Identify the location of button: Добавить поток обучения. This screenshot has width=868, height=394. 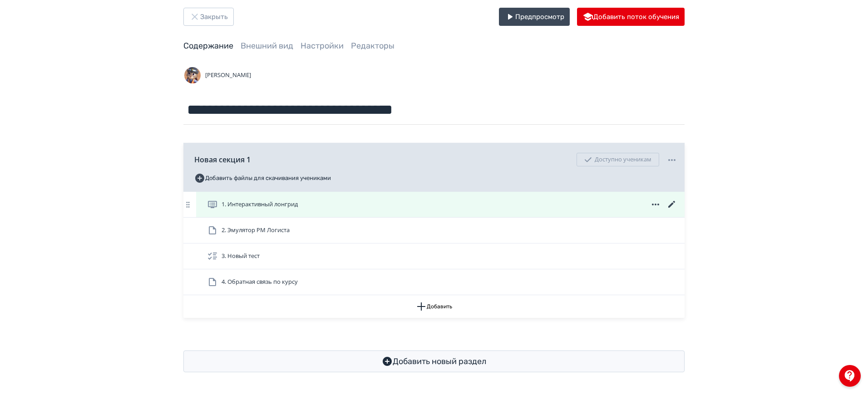
(631, 17).